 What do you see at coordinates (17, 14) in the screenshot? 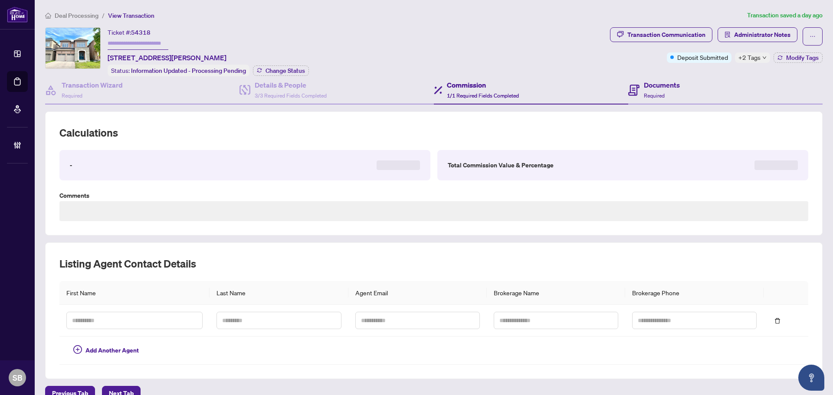
I see `img: logo` at bounding box center [17, 14].